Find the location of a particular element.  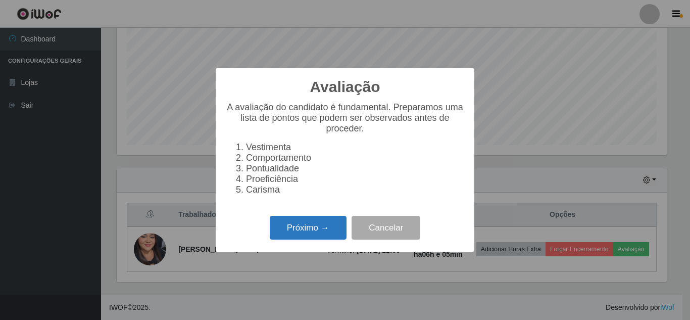

li: Proeficiência is located at coordinates (355, 179).